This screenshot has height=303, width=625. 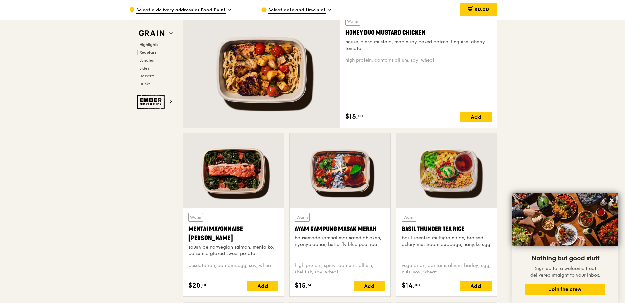 What do you see at coordinates (418, 33) in the screenshot?
I see `div: Honey Duo Mustard Chicken` at bounding box center [418, 33].